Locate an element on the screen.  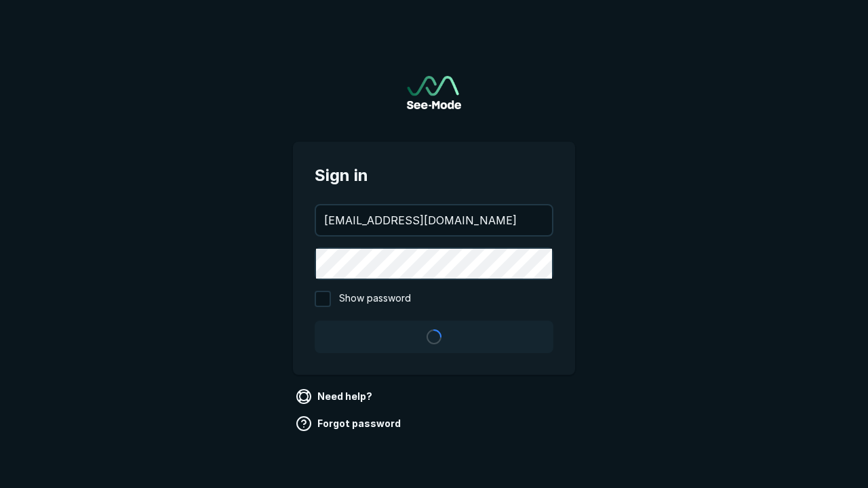
a: Need help? is located at coordinates (335, 396).